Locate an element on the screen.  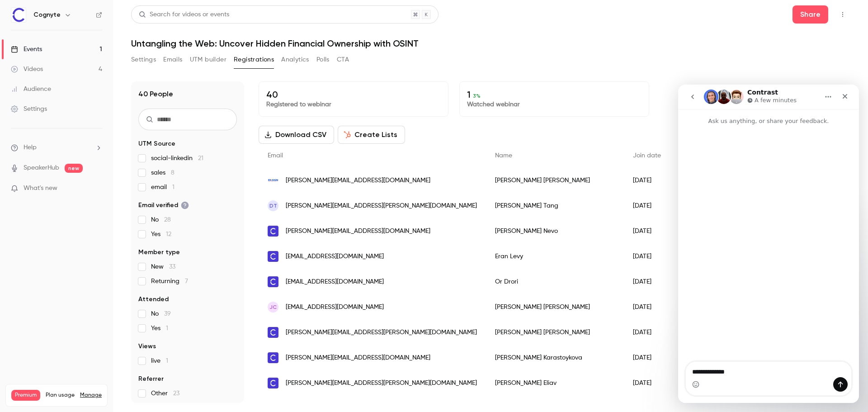
h1: Untangling the Web: Uncover Hidden Financial Ownership with OSINT is located at coordinates (490, 44).